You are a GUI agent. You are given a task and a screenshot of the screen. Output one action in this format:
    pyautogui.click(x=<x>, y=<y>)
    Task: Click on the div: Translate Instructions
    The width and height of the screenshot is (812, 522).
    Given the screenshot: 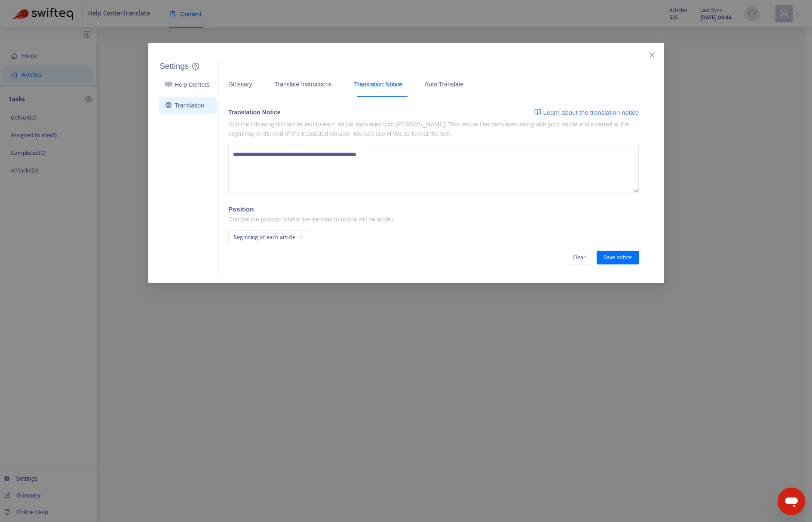 What is the action you would take?
    pyautogui.click(x=303, y=84)
    